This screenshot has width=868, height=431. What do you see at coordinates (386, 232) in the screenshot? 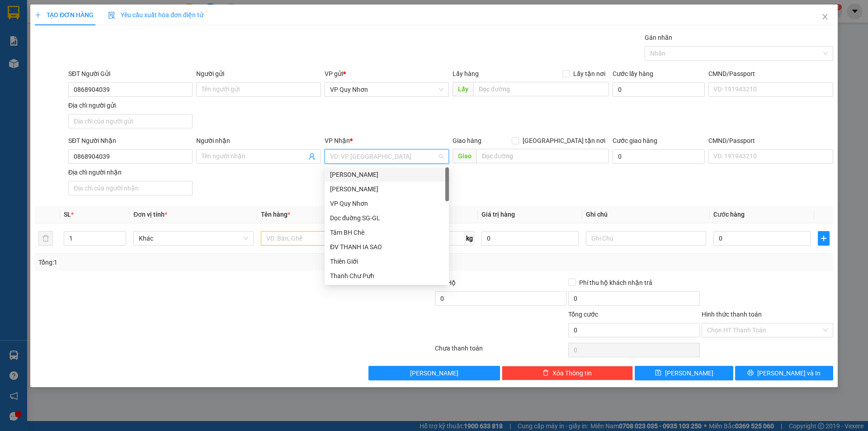
I see `div: Tâm BH Chè` at bounding box center [386, 232].